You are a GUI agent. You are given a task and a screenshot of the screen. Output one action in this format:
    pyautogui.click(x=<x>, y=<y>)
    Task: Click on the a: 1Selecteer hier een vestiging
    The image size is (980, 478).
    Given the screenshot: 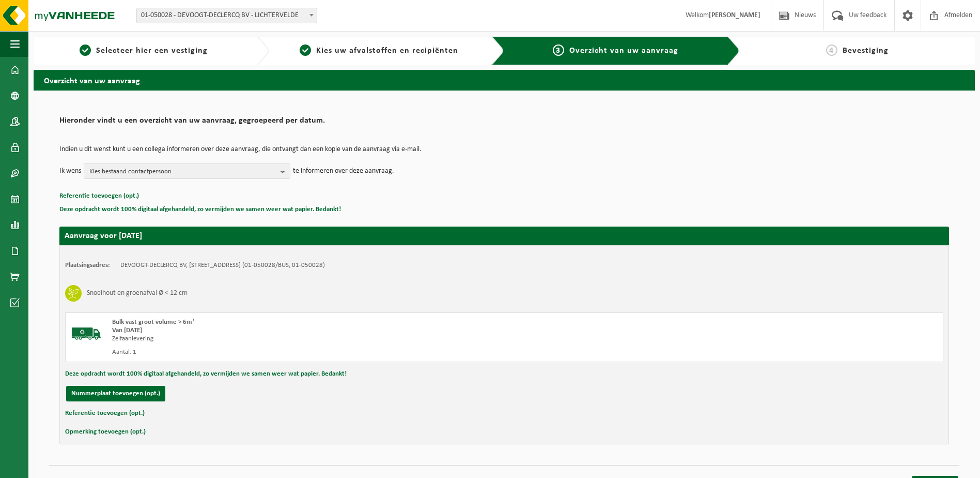 What is the action you would take?
    pyautogui.click(x=143, y=50)
    